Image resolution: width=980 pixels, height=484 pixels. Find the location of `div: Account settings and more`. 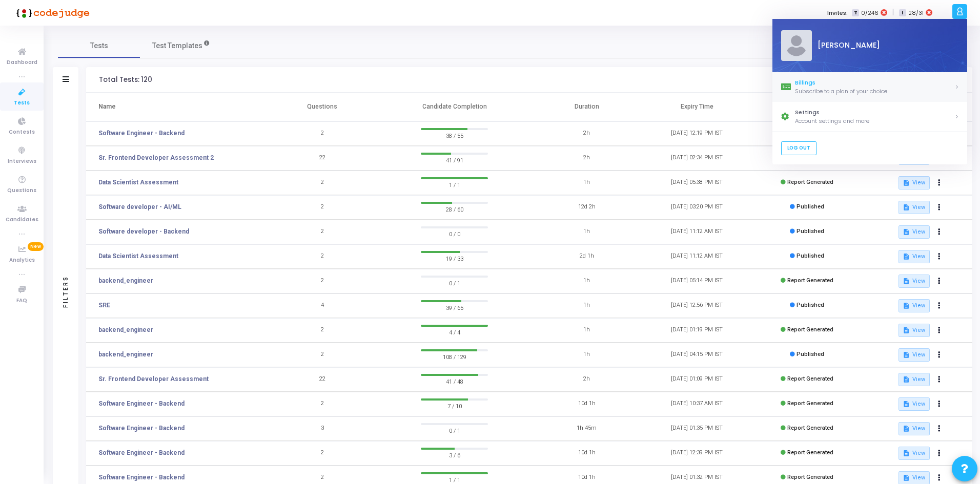

div: Account settings and more is located at coordinates (875, 121).